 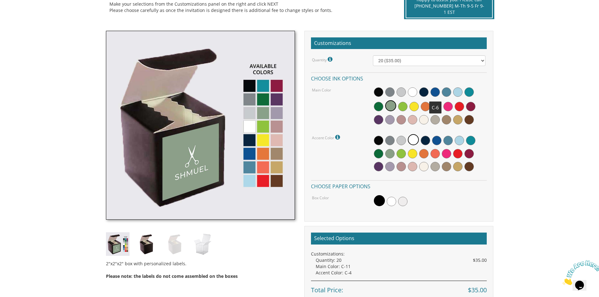 What do you see at coordinates (401, 260) in the screenshot?
I see `div: Quantity: 20` at bounding box center [401, 260].